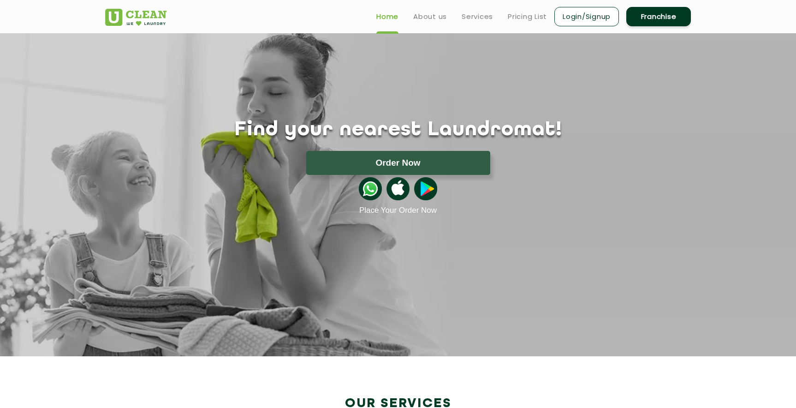  Describe the element at coordinates (587, 17) in the screenshot. I see `a: Login/Signup` at that location.